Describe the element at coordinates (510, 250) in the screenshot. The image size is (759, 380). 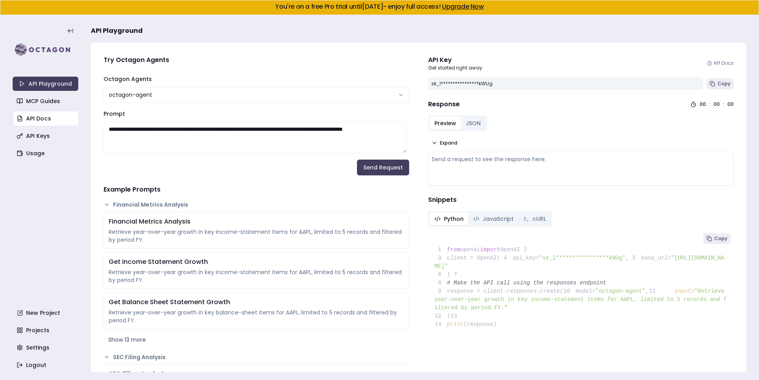
I see `span: OpenAI` at that location.